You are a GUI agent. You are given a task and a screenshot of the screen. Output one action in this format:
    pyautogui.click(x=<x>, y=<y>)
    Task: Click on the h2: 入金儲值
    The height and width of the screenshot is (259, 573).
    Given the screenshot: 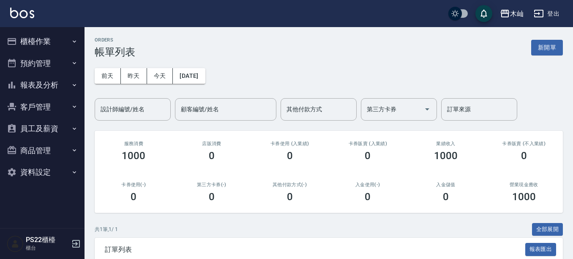 What is the action you would take?
    pyautogui.click(x=446, y=184)
    